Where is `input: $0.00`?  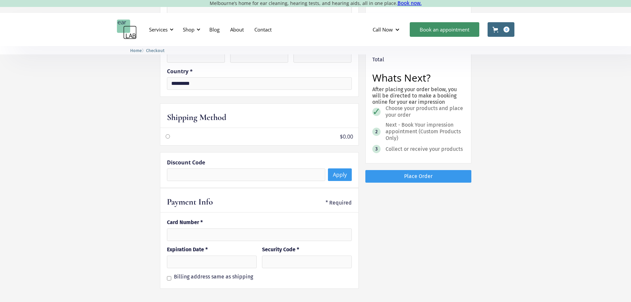
input: $0.00 is located at coordinates (168, 136).